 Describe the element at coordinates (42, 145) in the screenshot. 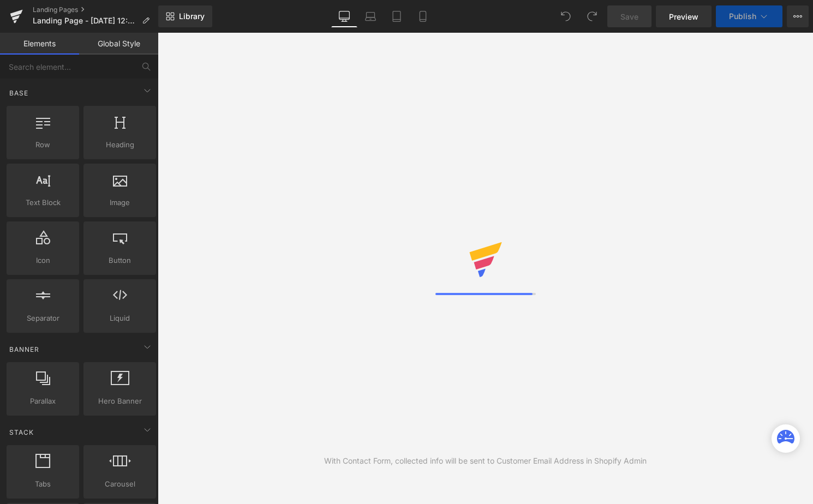

I see `span: Row` at that location.